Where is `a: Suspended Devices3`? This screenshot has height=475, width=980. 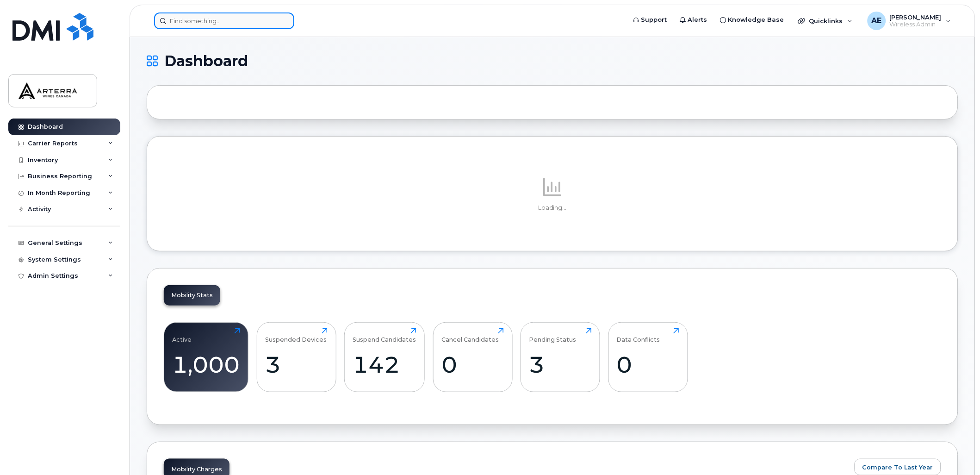 a: Suspended Devices3 is located at coordinates (296, 357).